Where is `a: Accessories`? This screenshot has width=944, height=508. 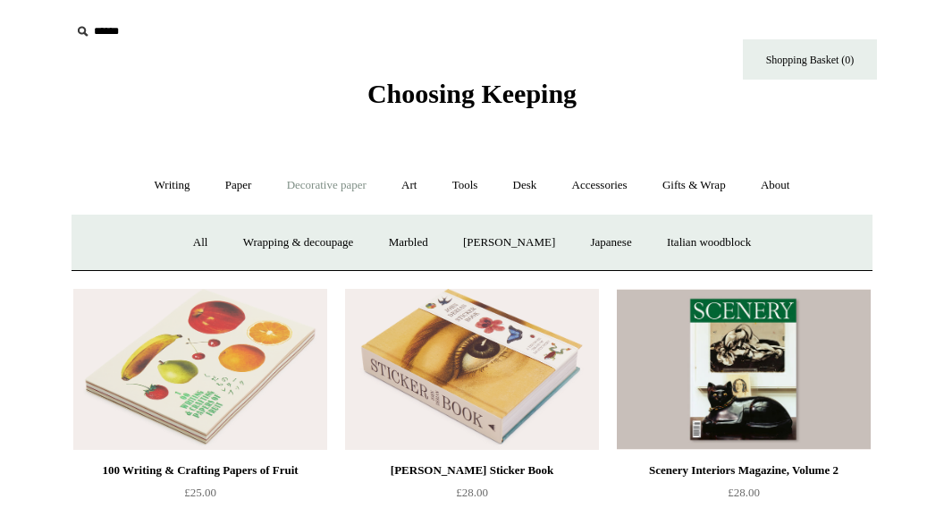
a: Accessories is located at coordinates (600, 185).